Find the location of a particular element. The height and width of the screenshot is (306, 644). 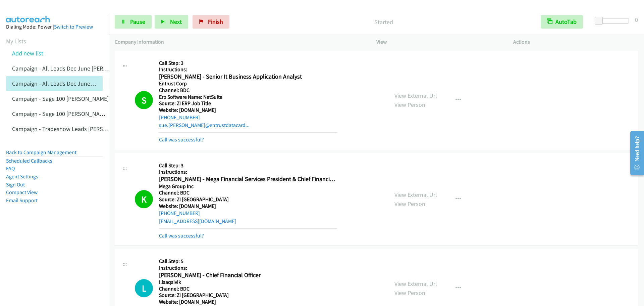

div: The call is yet to be attempted is located at coordinates (143, 288).